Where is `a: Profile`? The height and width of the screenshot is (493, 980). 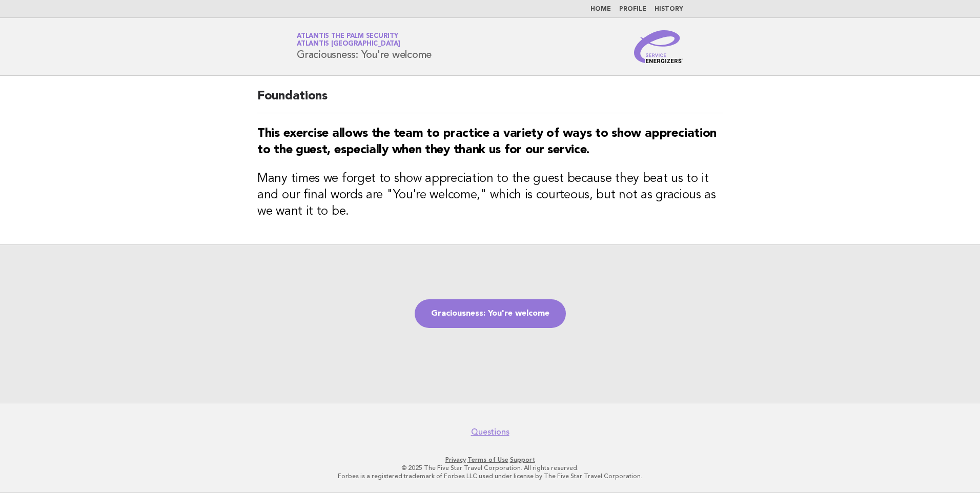
a: Profile is located at coordinates (632, 9).